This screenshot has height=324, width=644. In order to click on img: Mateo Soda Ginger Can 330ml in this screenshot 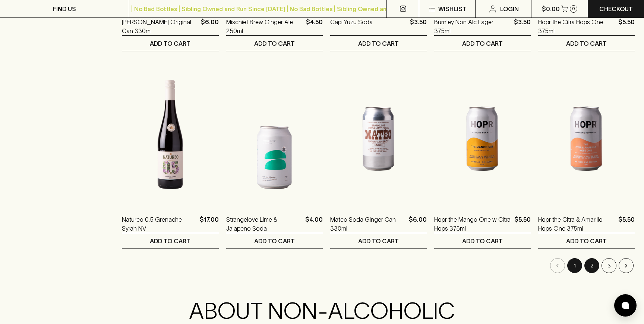, I will do `click(379, 139)`.